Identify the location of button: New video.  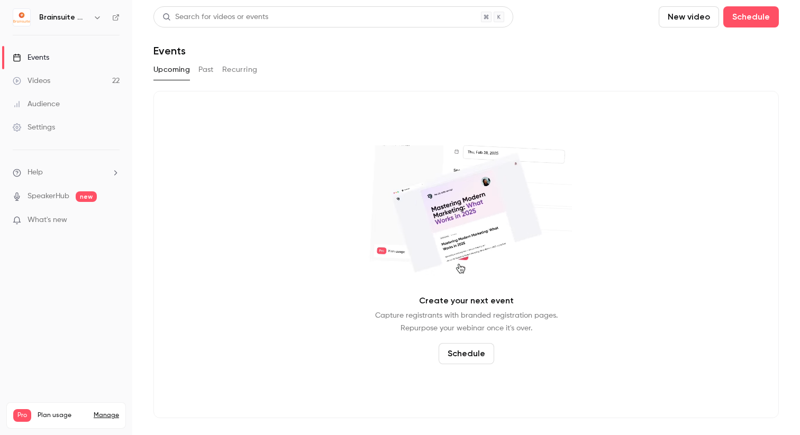
(689, 17).